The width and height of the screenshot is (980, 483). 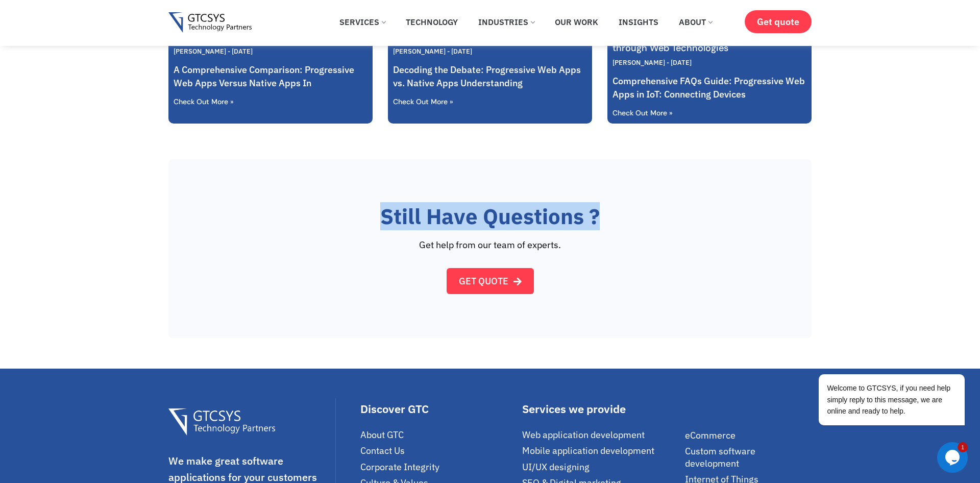 I want to click on span: Corporate Integrity, so click(x=399, y=467).